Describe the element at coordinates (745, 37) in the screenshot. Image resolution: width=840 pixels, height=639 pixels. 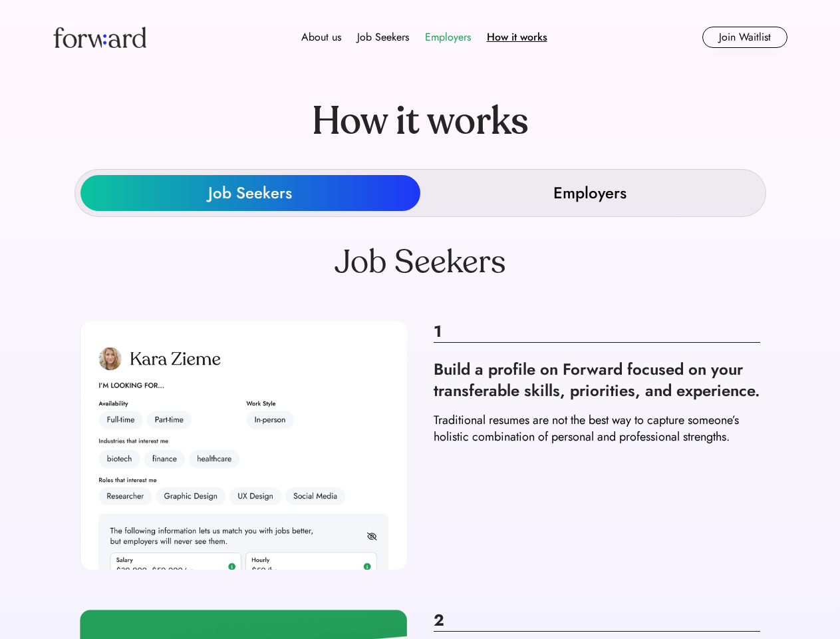
I see `button: Join Waitlist` at that location.